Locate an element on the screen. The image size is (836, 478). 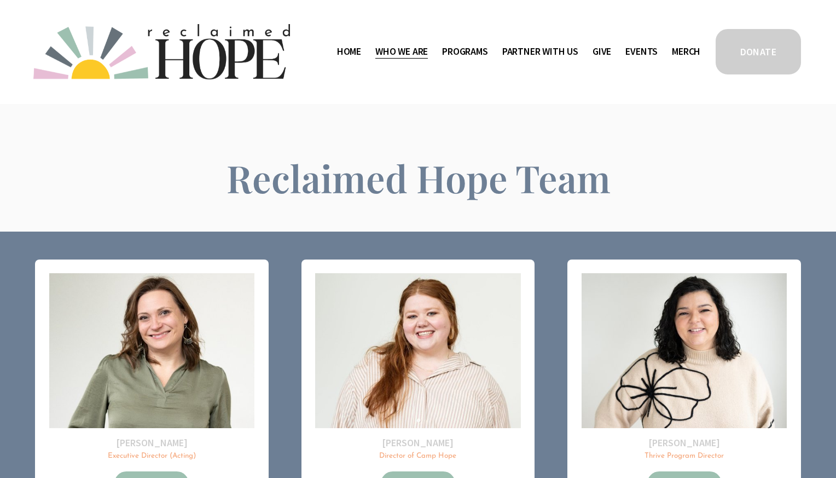
a: Home is located at coordinates (349, 52).